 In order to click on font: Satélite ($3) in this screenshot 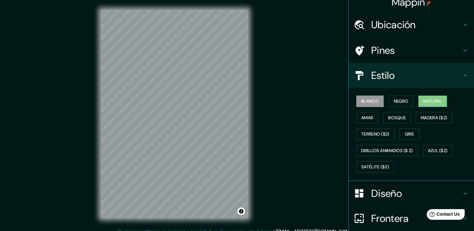, I will do `click(375, 167)`.